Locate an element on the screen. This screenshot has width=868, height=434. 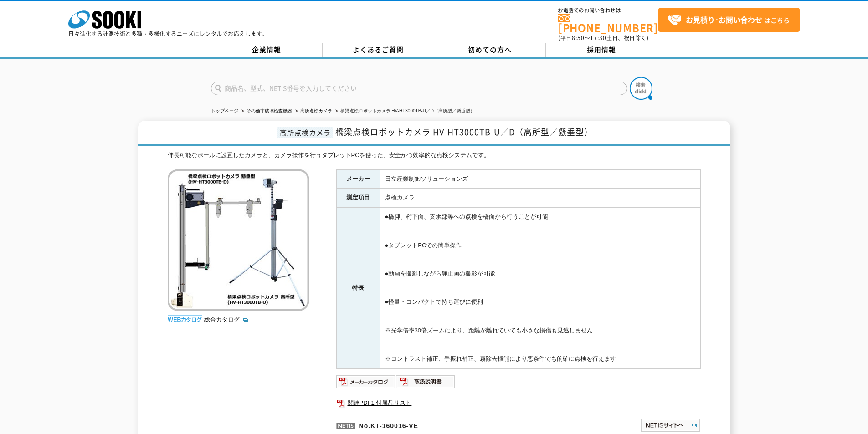
a: メーカーカタログ is located at coordinates (366, 384).